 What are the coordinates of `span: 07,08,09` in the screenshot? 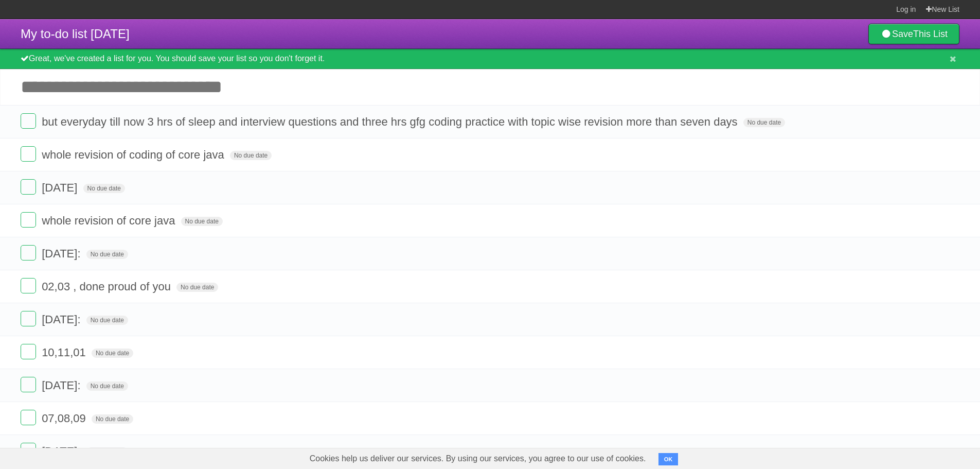 It's located at (65, 418).